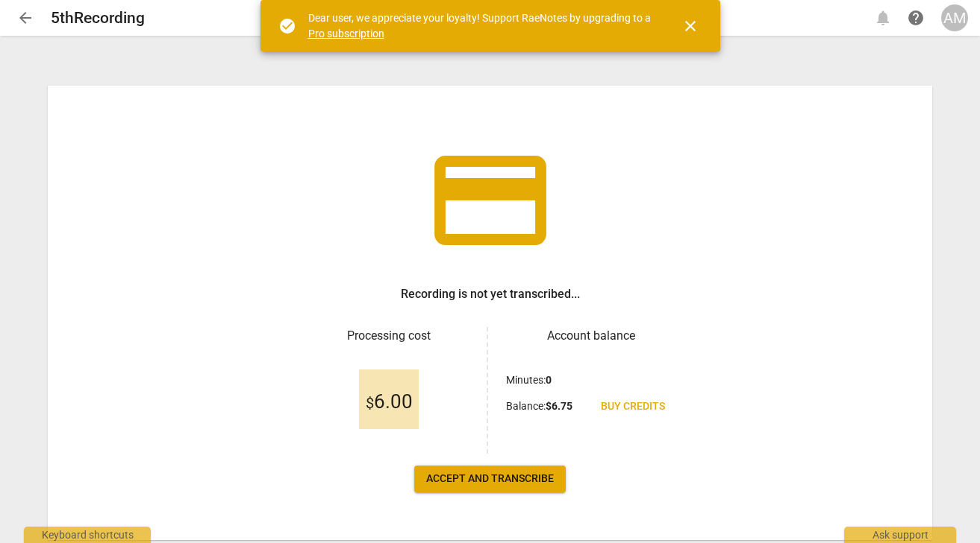  Describe the element at coordinates (690, 26) in the screenshot. I see `button: Close` at that location.